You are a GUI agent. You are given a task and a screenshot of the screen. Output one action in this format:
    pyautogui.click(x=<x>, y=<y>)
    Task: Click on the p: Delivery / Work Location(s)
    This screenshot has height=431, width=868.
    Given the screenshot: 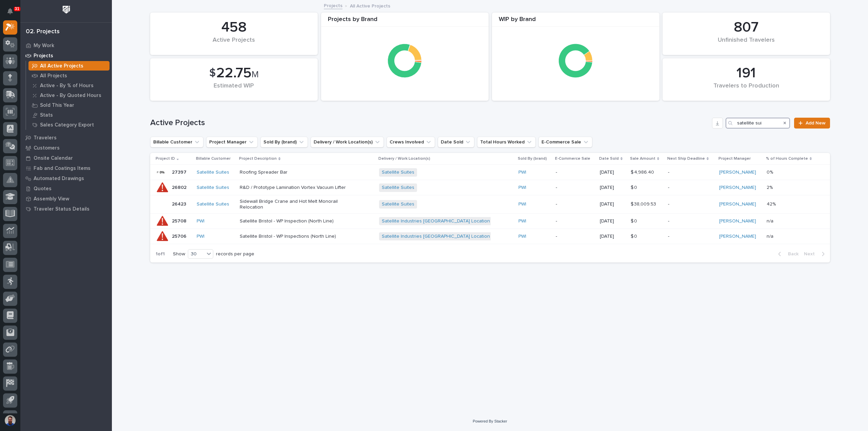 What is the action you would take?
    pyautogui.click(x=404, y=159)
    